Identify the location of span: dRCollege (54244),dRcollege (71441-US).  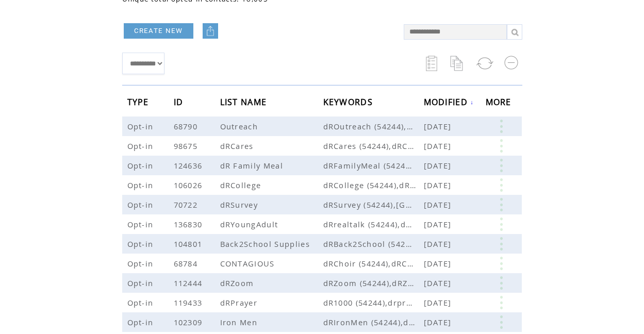
(374, 185).